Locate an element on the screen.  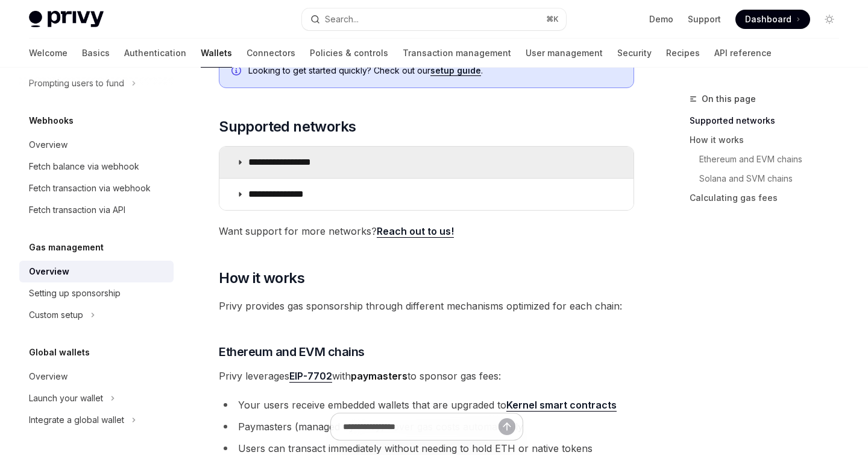
a: Reach out to us! is located at coordinates (415, 231).